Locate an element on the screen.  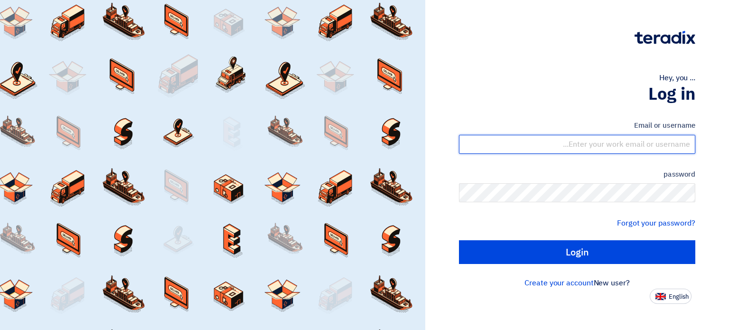
font: New user? is located at coordinates (612, 283).